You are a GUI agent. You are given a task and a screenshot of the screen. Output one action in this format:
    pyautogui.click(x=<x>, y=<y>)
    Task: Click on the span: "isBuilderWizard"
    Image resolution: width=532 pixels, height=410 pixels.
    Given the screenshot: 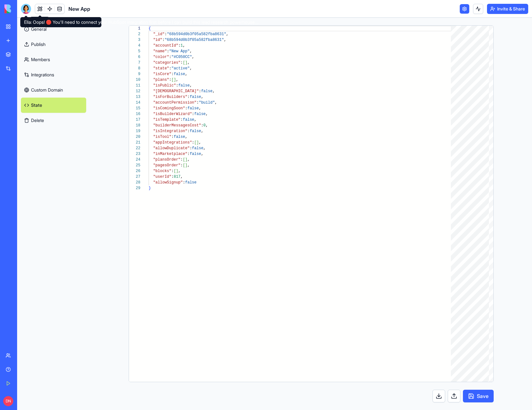 What is the action you would take?
    pyautogui.click(x=172, y=114)
    